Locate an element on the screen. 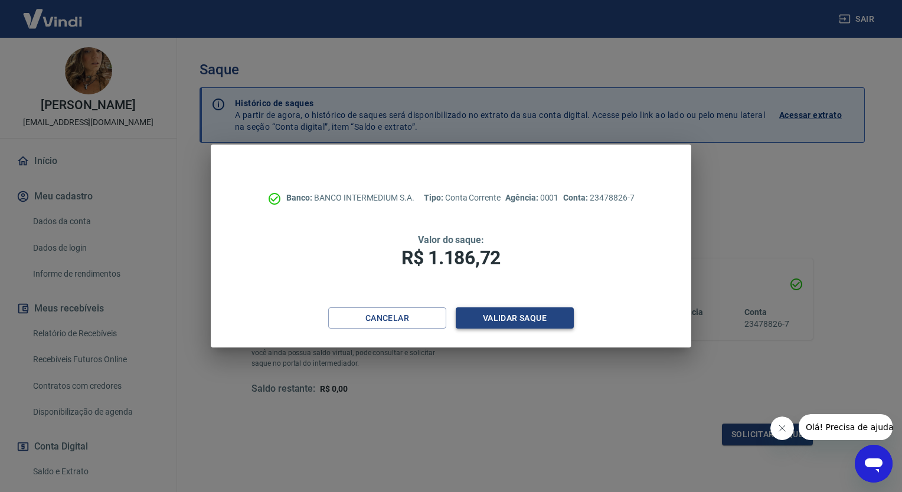 The image size is (902, 492). span: R$ 1.186,72 is located at coordinates (451, 258).